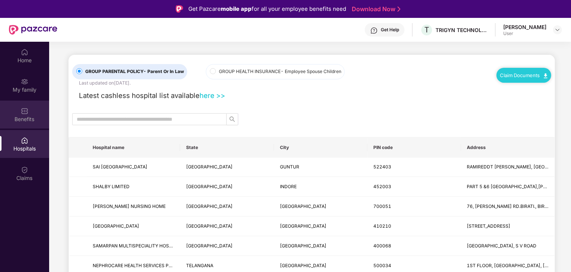 The image size is (571, 272). Describe the element at coordinates (320, 186) in the screenshot. I see `td: INDORE` at that location.